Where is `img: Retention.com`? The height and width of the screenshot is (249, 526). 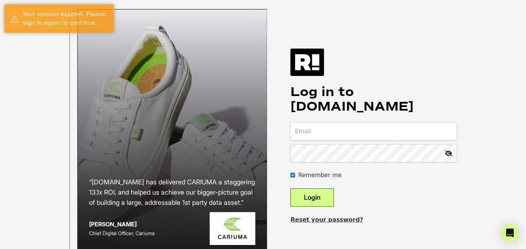 img: Retention.com is located at coordinates (307, 62).